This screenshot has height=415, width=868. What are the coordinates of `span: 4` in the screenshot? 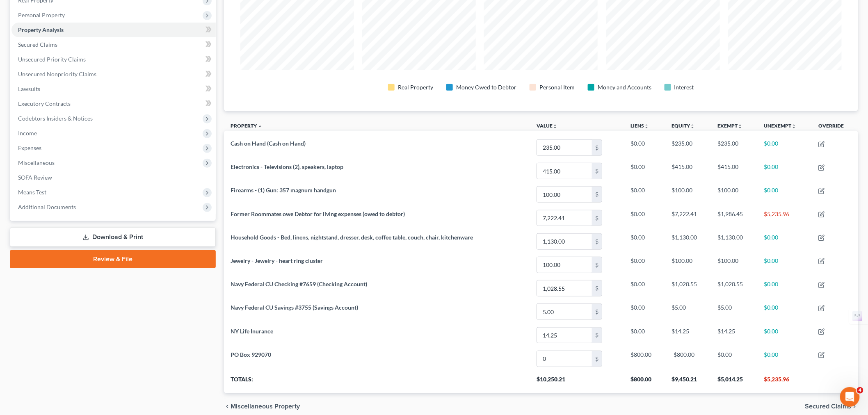 It's located at (860, 391).